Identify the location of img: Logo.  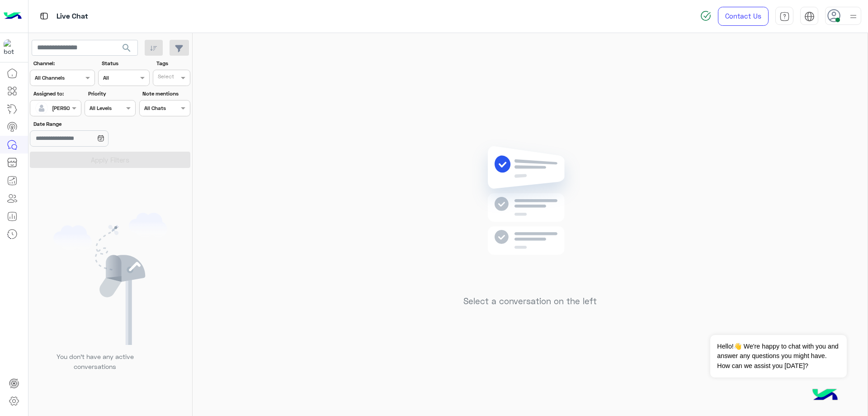
(12, 17).